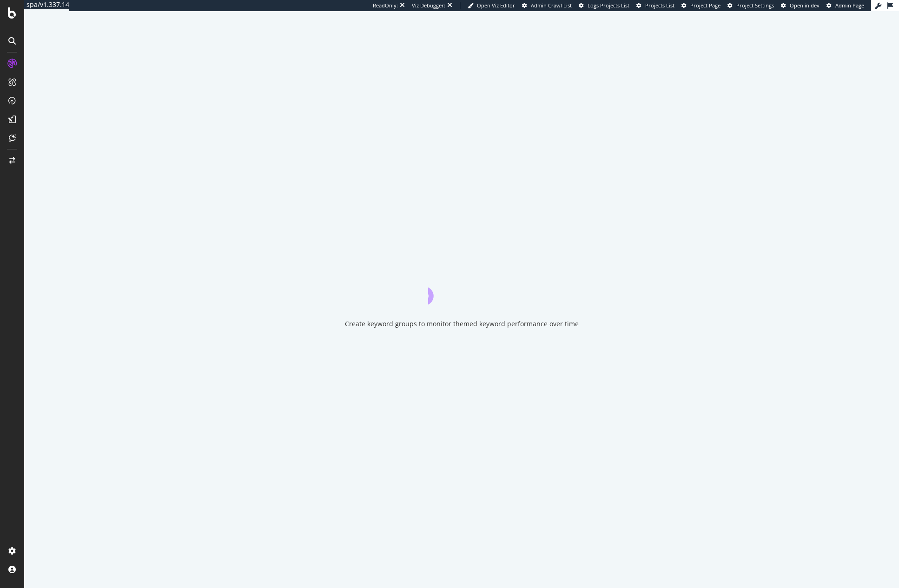 This screenshot has height=588, width=899. Describe the element at coordinates (385, 5) in the screenshot. I see `div: ReadOnly:` at that location.